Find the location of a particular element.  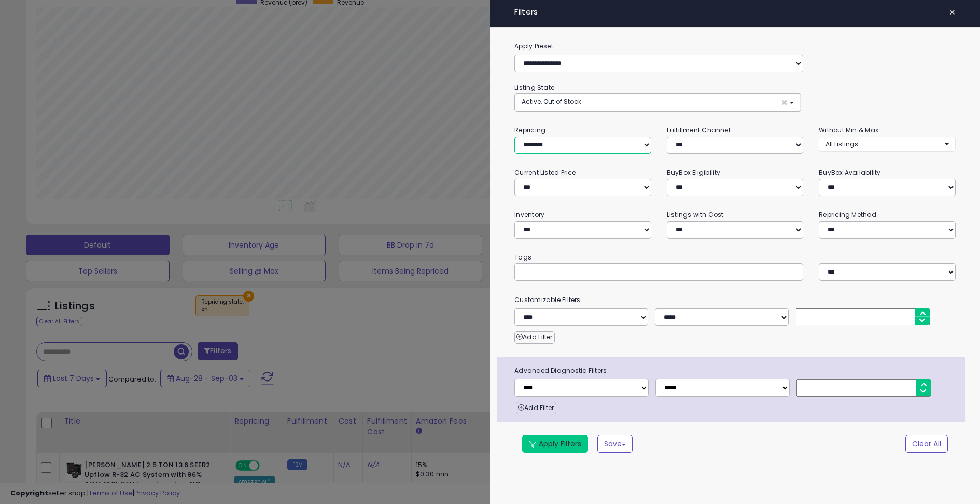

button: Clear All is located at coordinates (927, 444).